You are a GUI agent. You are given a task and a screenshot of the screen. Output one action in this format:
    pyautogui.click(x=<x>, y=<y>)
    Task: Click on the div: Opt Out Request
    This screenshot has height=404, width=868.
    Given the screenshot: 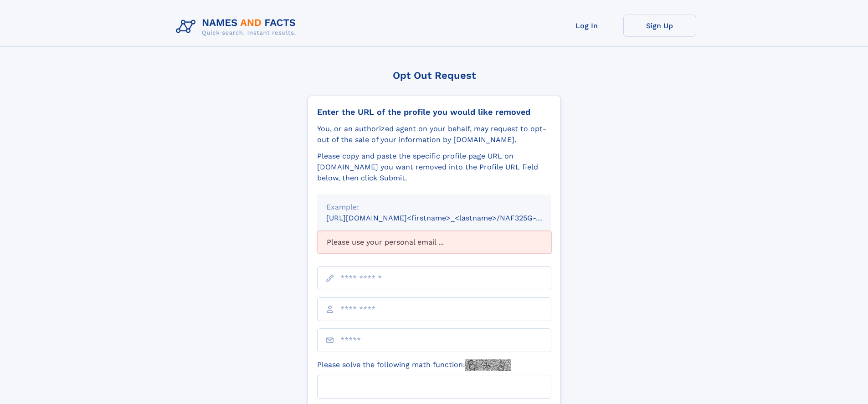 What is the action you would take?
    pyautogui.click(x=435, y=75)
    